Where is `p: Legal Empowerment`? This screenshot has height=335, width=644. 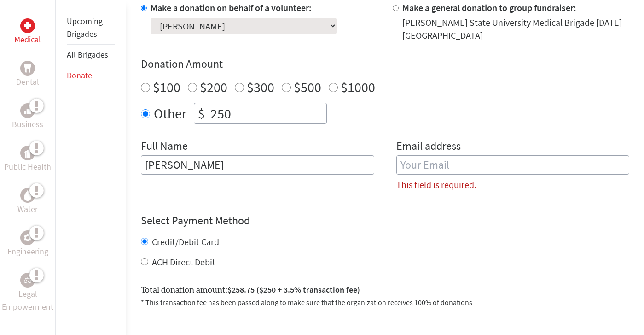
p: Legal Empowerment is located at coordinates (27, 301).